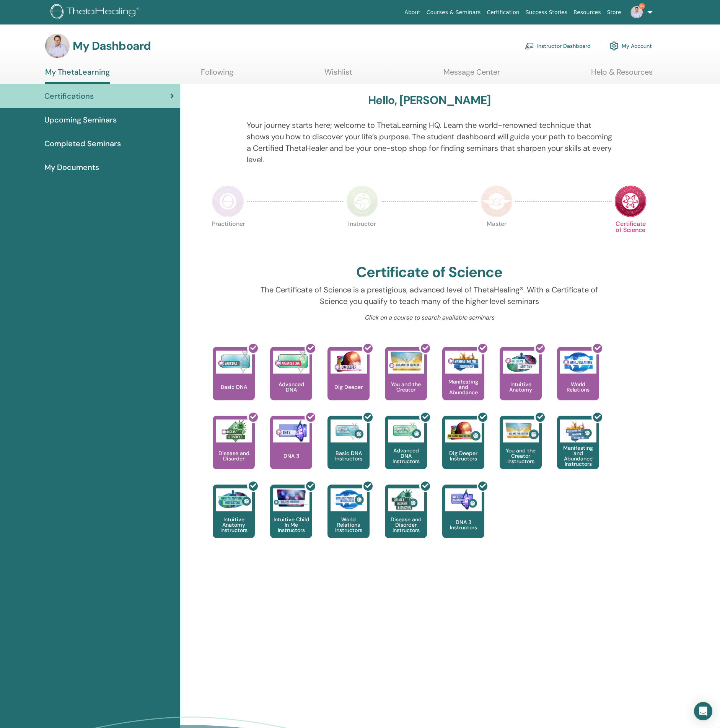  What do you see at coordinates (463, 362) in the screenshot?
I see `img: Manifesting and Abundance` at bounding box center [463, 362].